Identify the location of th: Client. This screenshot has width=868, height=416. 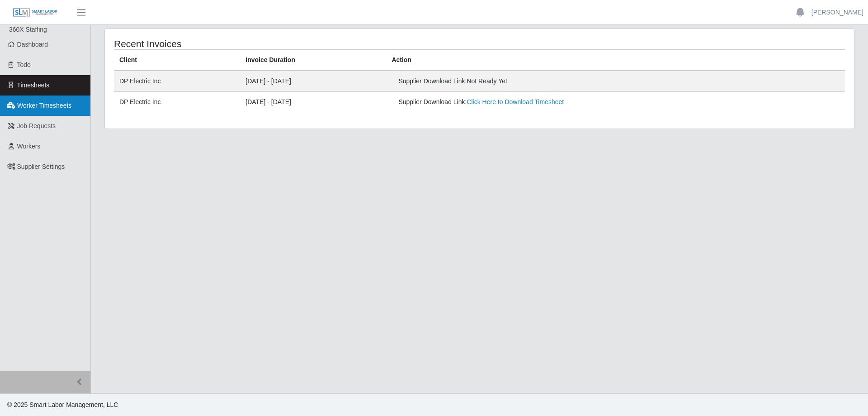
(177, 60).